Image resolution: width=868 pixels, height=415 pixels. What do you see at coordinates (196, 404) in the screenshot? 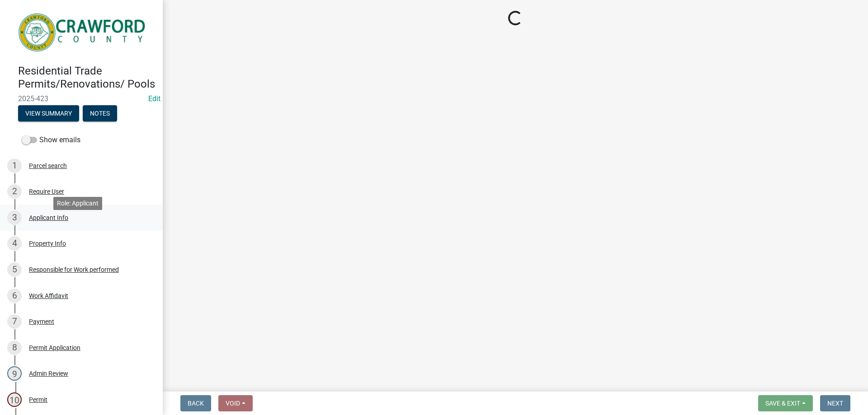
I see `button: Back` at bounding box center [196, 404].